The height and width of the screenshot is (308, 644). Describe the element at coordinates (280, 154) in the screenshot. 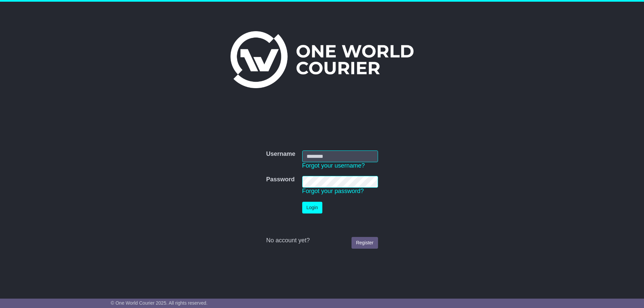

I see `label: Username` at that location.